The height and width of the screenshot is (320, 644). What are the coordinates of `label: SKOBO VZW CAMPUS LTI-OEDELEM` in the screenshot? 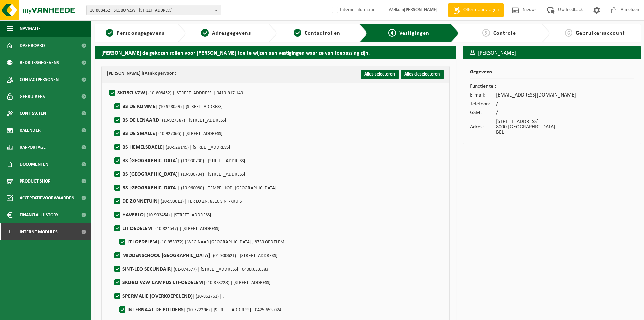 It's located at (192, 282).